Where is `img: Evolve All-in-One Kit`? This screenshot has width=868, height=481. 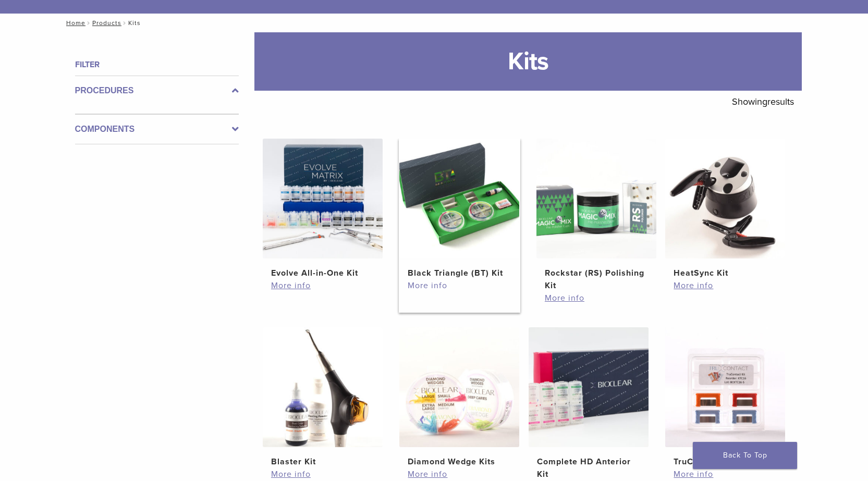
img: Evolve All-in-One Kit is located at coordinates (323, 199).